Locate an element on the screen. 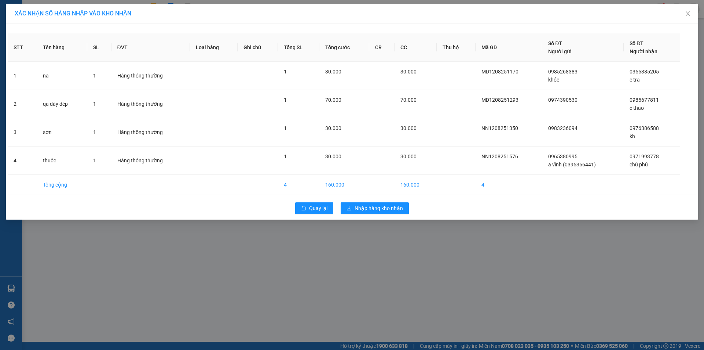  th: Thu hộ is located at coordinates (456, 47).